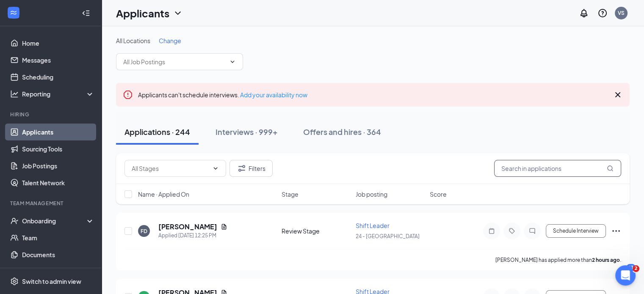  Describe the element at coordinates (170, 169) in the screenshot. I see `input: All Stages` at that location.